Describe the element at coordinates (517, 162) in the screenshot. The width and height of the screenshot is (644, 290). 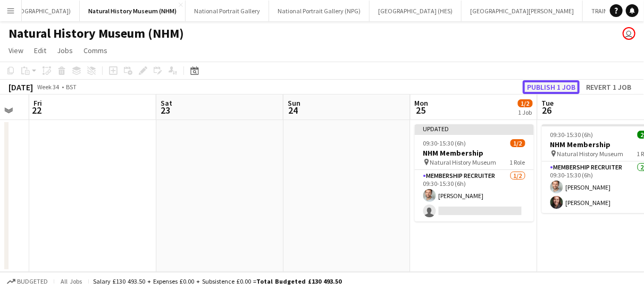
I see `span: 1 Role` at that location.